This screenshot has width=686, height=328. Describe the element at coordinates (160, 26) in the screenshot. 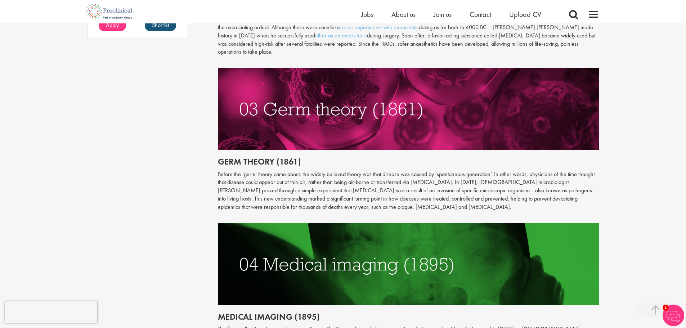

I see `a: Shortlist` at that location.